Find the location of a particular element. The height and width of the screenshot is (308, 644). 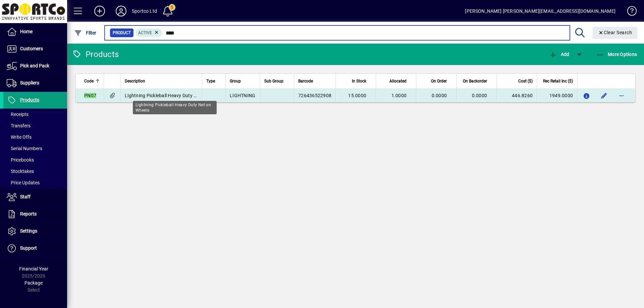

button: More options is located at coordinates (622, 96).